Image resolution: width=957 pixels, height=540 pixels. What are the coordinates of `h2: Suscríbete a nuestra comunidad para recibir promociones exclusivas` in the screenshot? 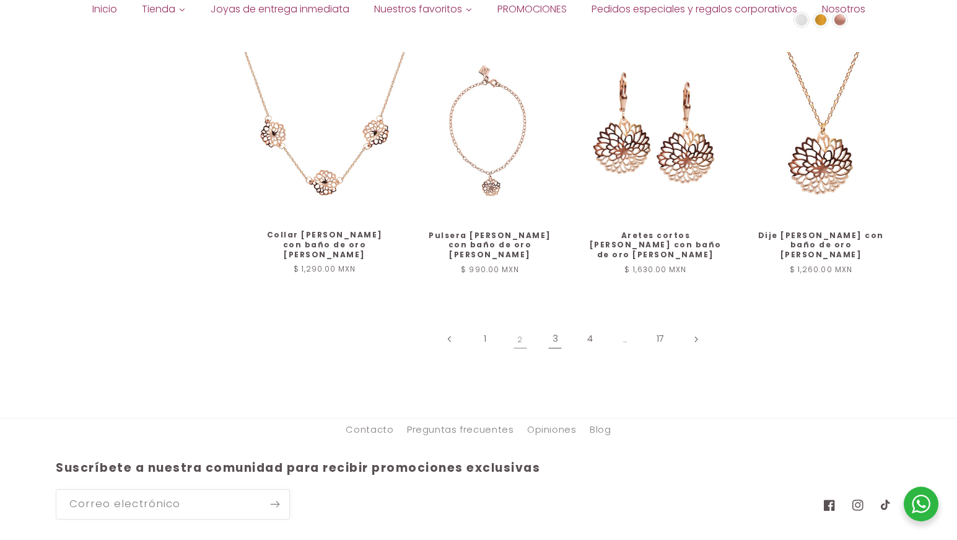 It's located at (433, 468).